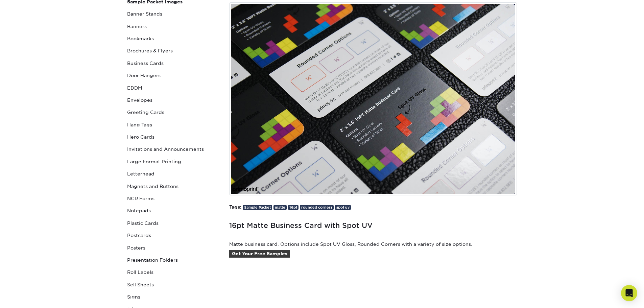 The image size is (644, 308). What do you see at coordinates (170, 248) in the screenshot?
I see `a: Posters` at bounding box center [170, 248].